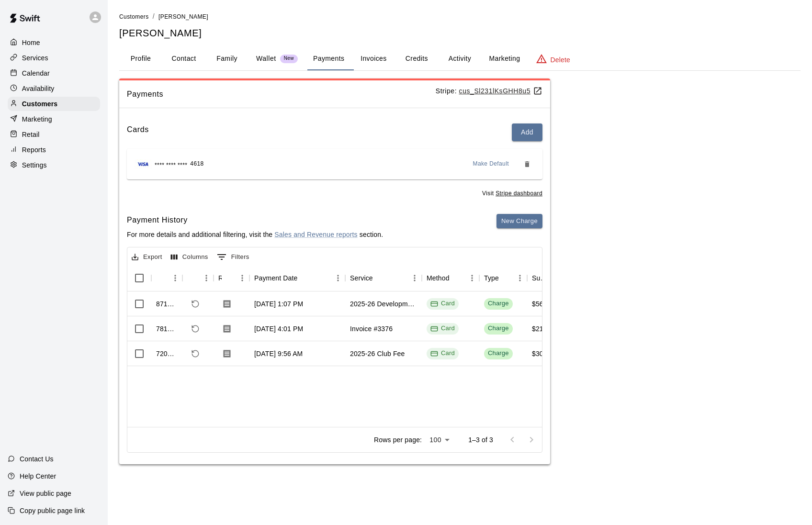  I want to click on a: Stripe dashboard, so click(519, 194).